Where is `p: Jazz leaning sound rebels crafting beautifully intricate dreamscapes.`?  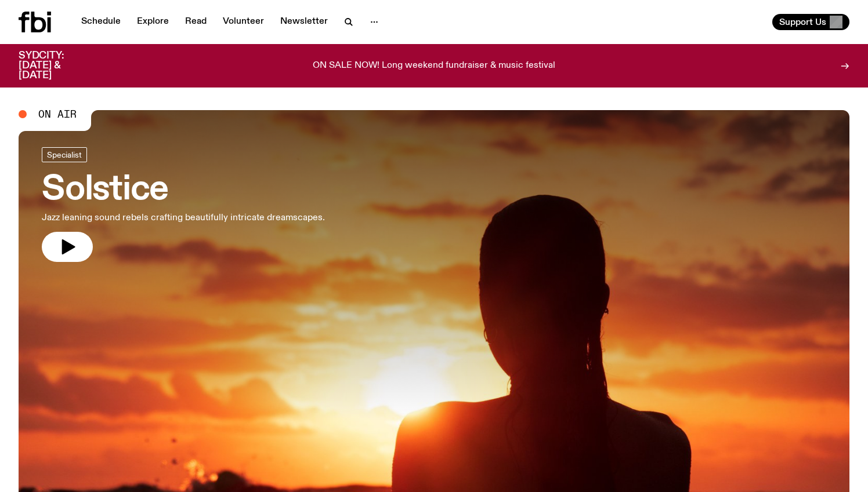
p: Jazz leaning sound rebels crafting beautifully intricate dreamscapes. is located at coordinates (184, 218).